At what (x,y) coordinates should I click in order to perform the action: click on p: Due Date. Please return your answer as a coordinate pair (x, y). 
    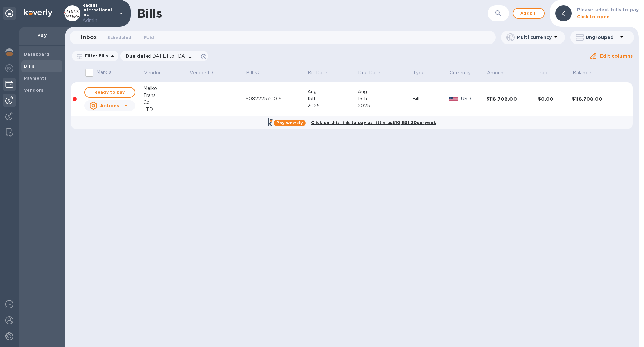
    Looking at the image, I should click on (369, 73).